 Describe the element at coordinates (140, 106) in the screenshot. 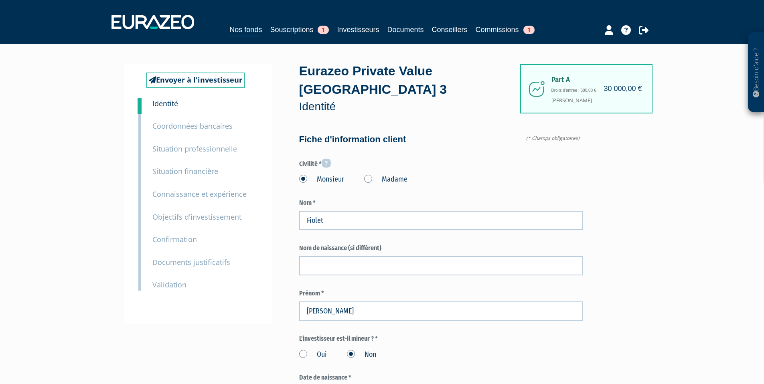

I see `a: 1` at that location.